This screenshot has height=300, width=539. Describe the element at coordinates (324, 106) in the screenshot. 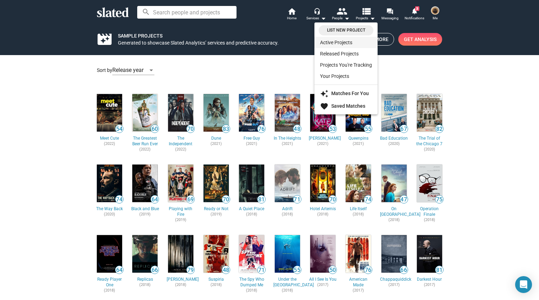

I see `mat-icon: favorite` at that location.